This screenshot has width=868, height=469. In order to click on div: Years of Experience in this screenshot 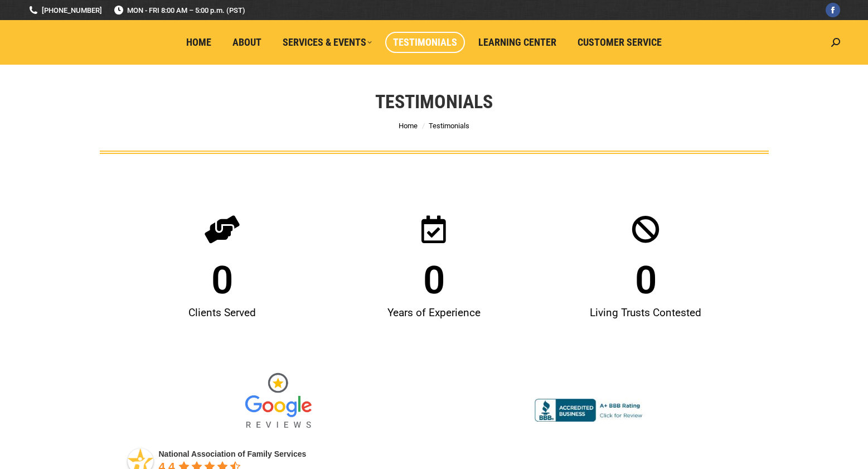, I will do `click(433, 313)`.